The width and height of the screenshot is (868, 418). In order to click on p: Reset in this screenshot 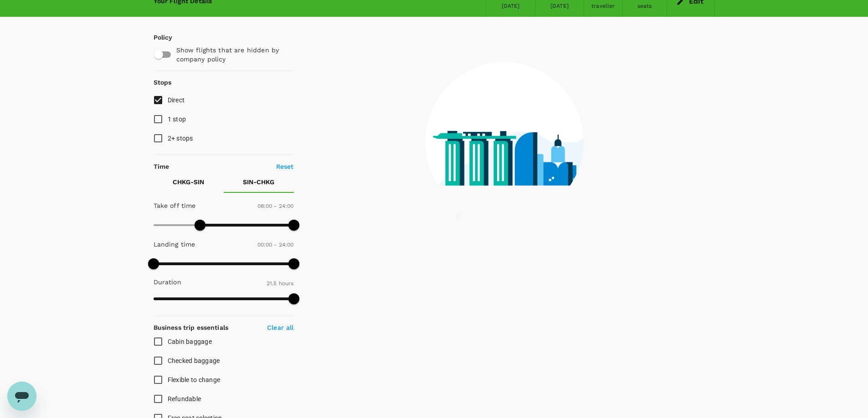, I will do `click(285, 167)`.